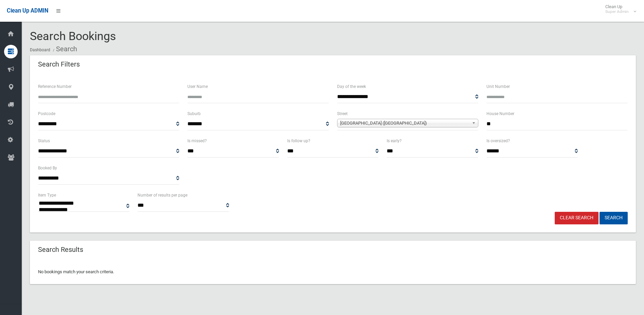 The image size is (644, 315). What do you see at coordinates (27, 10) in the screenshot?
I see `span: Clean Up ADMIN` at bounding box center [27, 10].